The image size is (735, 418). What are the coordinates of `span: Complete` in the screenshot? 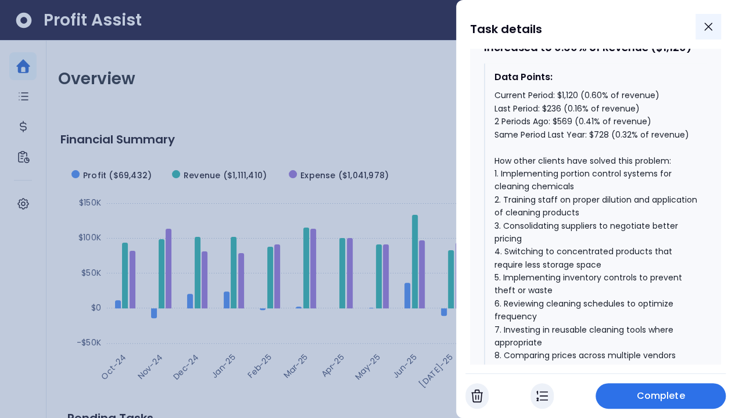 It's located at (660, 396).